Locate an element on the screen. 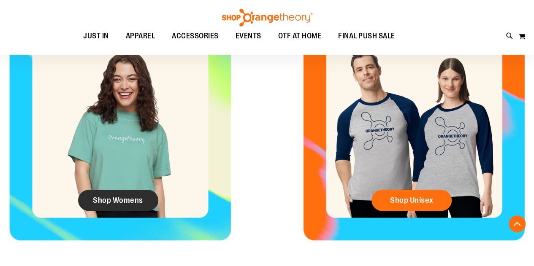 The height and width of the screenshot is (266, 534). span: APPAREL is located at coordinates (141, 36).